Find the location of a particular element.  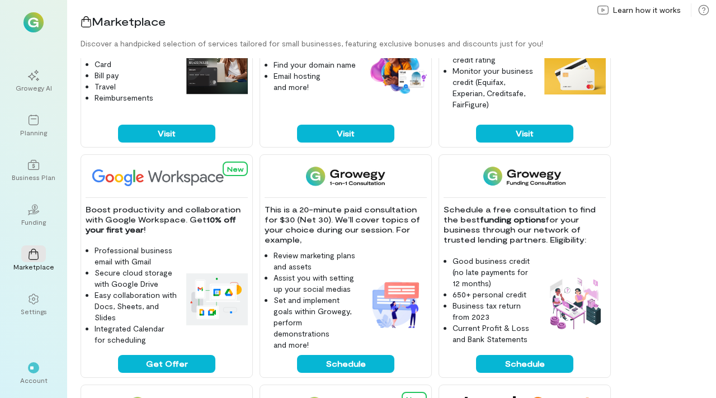

li: 650+ personal credit is located at coordinates (494, 295).